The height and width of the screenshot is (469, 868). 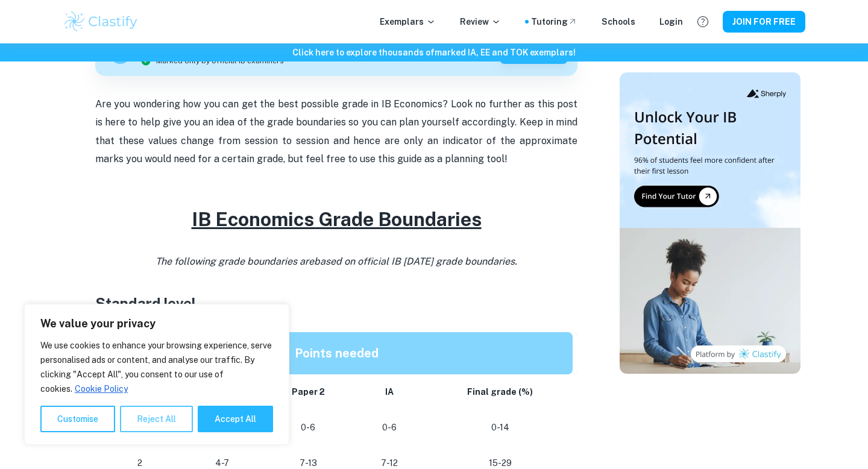 What do you see at coordinates (703, 22) in the screenshot?
I see `button: Help and Feedback` at bounding box center [703, 22].